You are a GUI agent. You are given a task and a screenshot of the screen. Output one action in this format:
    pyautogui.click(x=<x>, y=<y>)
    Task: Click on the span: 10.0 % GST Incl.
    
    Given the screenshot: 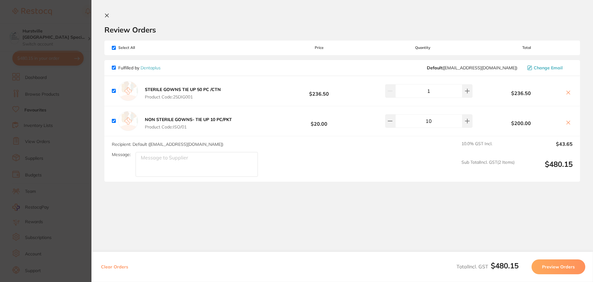 What is the action you would take?
    pyautogui.click(x=488, y=148)
    